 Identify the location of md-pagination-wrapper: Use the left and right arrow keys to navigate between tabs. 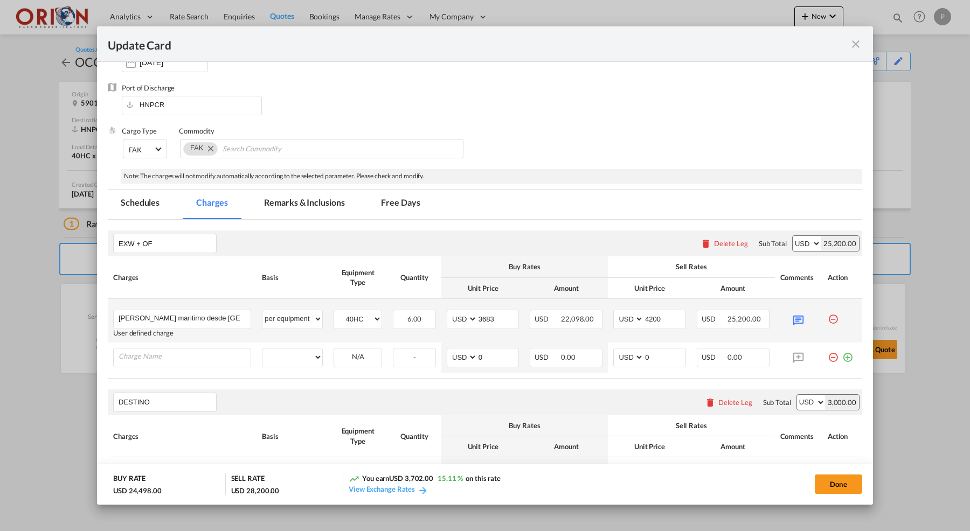
(276, 204).